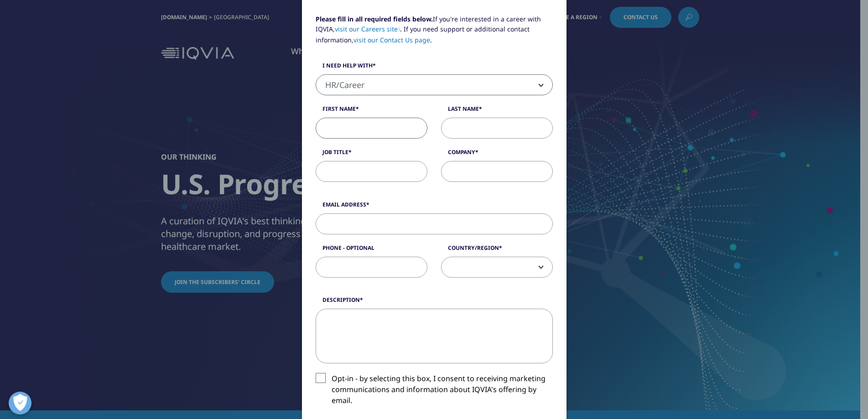 Image resolution: width=868 pixels, height=419 pixels. Describe the element at coordinates (497, 250) in the screenshot. I see `label: Country/Region` at that location.